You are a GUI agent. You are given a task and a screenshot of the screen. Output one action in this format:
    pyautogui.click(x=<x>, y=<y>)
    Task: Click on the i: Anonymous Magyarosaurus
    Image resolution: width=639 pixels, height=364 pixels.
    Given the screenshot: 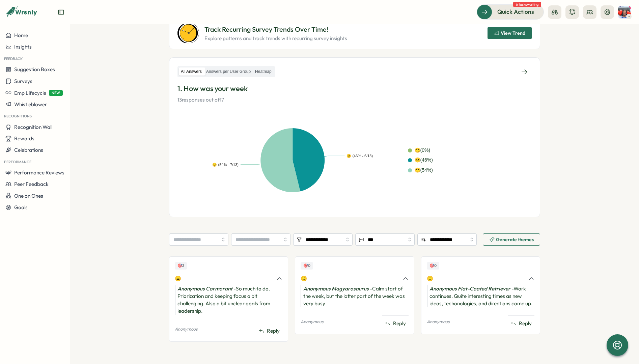 What is the action you would take?
    pyautogui.click(x=336, y=288)
    